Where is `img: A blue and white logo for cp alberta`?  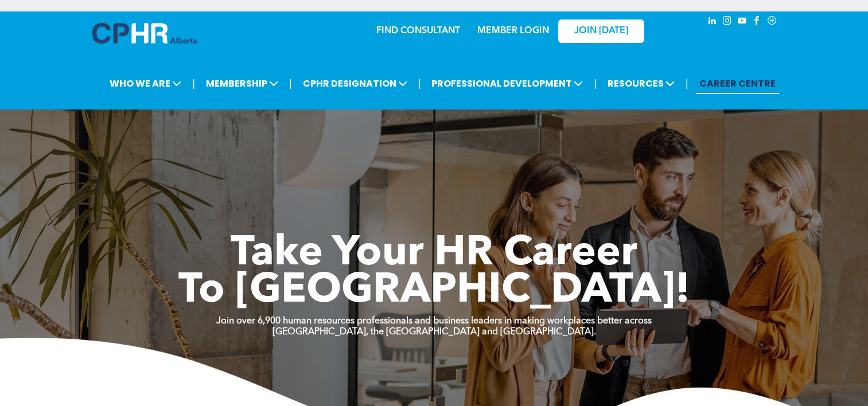
img: A blue and white logo for cp alberta is located at coordinates (145, 33).